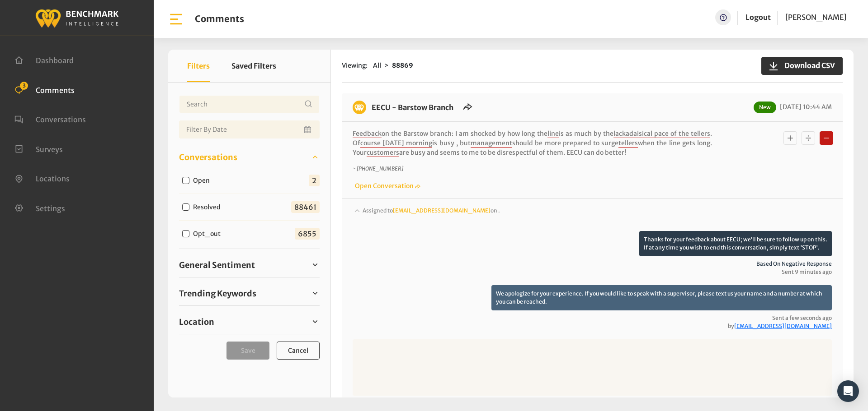 Image resolution: width=868 pixels, height=411 pixels. Describe the element at coordinates (186, 181) in the screenshot. I see `input: Open` at that location.